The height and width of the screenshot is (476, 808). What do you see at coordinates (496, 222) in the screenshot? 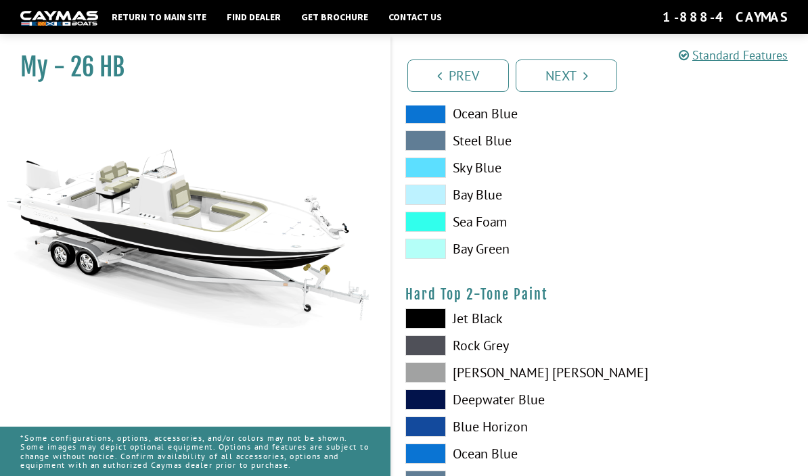
I see `label: Sea Foam` at bounding box center [496, 222].